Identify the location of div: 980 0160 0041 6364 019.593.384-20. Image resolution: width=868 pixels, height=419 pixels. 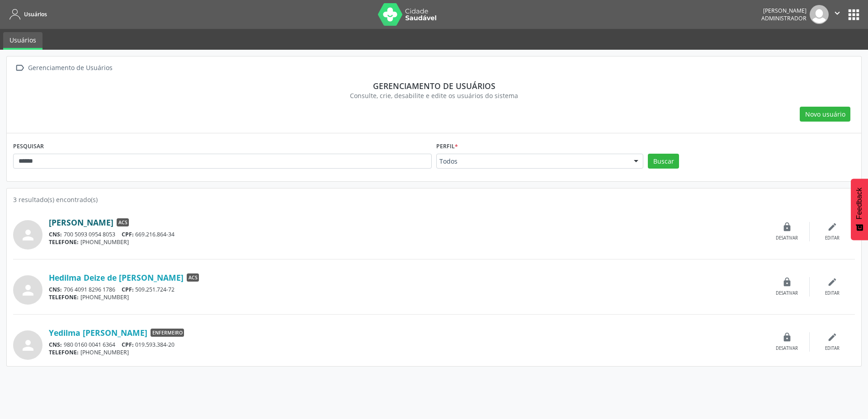
(407, 345).